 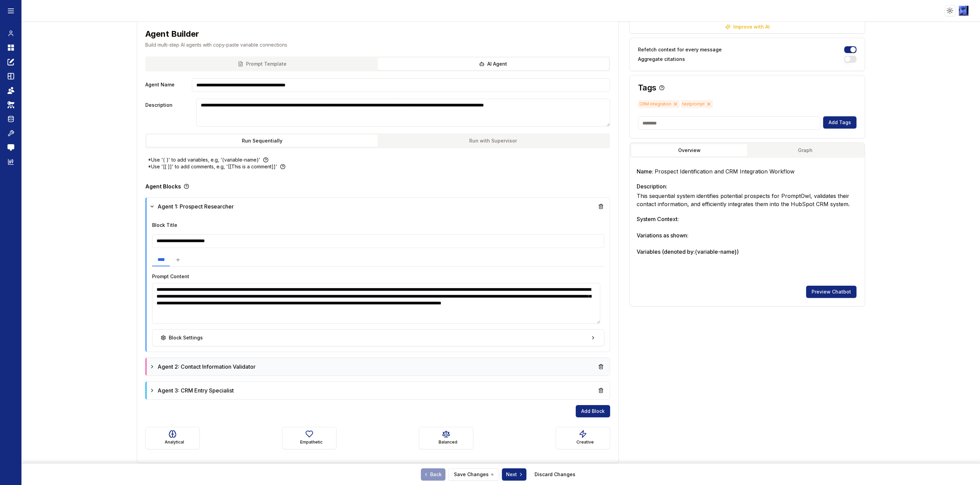 I want to click on div: Balanced, so click(x=448, y=443).